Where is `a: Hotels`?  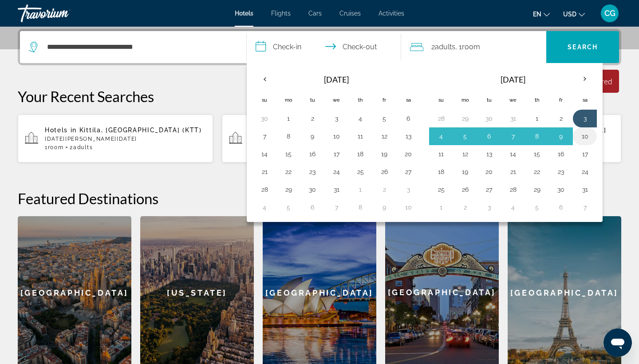 a: Hotels is located at coordinates (244, 14).